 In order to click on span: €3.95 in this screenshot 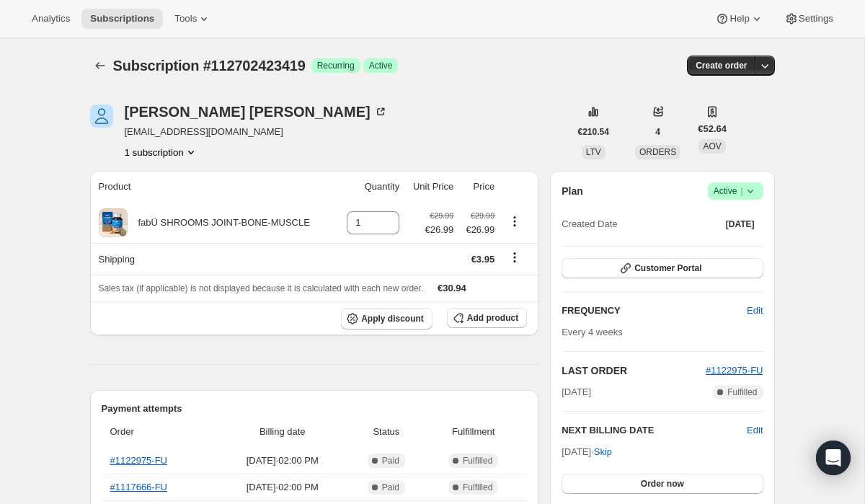, I will do `click(483, 259)`.